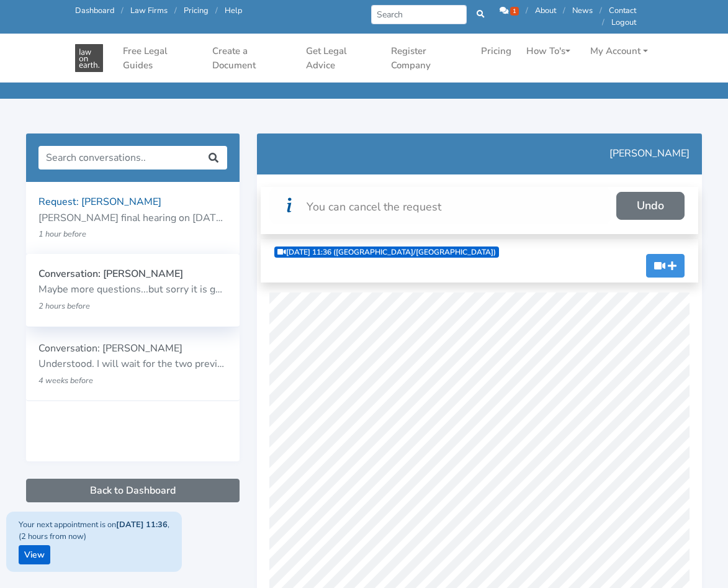 Image resolution: width=728 pixels, height=588 pixels. What do you see at coordinates (340, 58) in the screenshot?
I see `a: Get Legal Advice` at bounding box center [340, 58].